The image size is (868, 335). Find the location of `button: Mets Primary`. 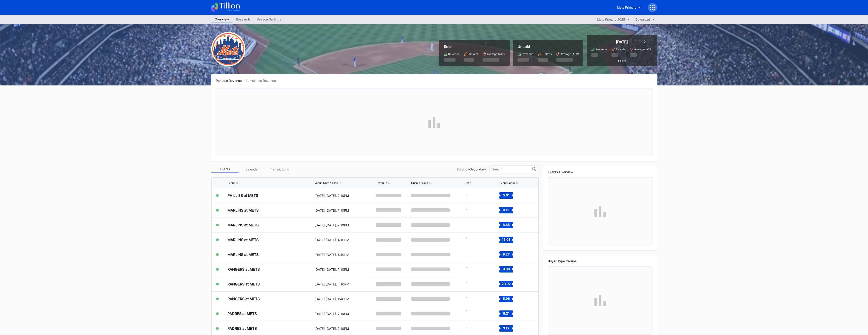

button: Mets Primary is located at coordinates (629, 7).